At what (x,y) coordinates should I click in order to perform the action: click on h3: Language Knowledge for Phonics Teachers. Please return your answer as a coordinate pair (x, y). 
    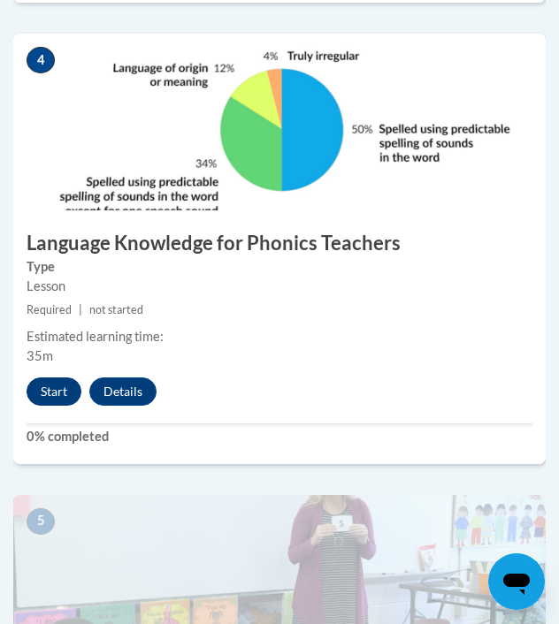
    Looking at the image, I should click on (280, 243).